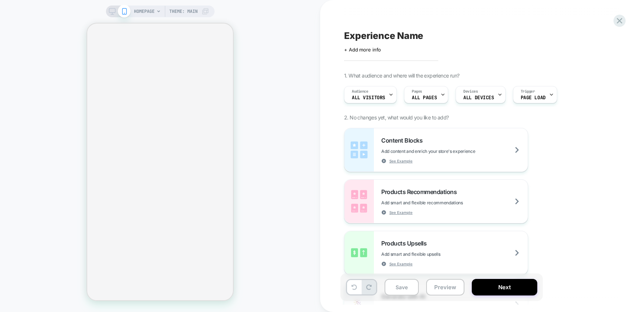 The height and width of the screenshot is (312, 644). What do you see at coordinates (383, 36) in the screenshot?
I see `span: Experience Name` at bounding box center [383, 36].